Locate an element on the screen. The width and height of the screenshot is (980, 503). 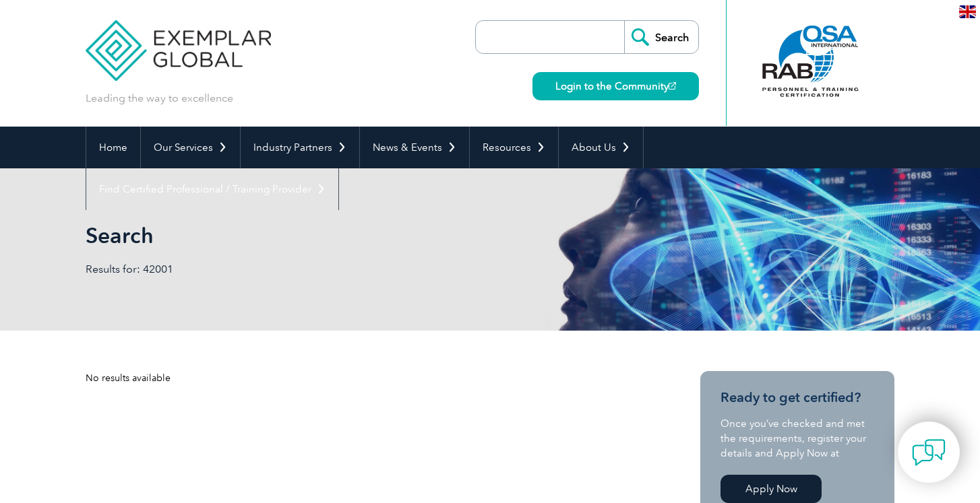
a: News & Events is located at coordinates (415, 147).